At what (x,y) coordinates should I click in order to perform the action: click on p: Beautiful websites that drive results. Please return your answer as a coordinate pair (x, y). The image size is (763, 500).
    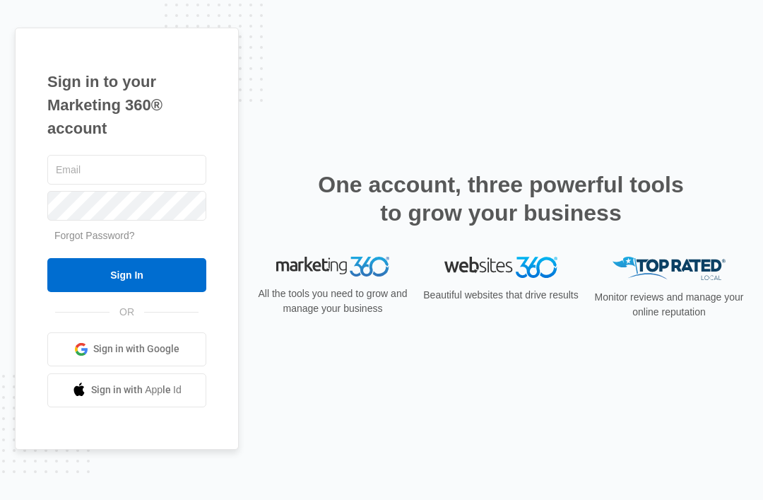
    Looking at the image, I should click on (501, 295).